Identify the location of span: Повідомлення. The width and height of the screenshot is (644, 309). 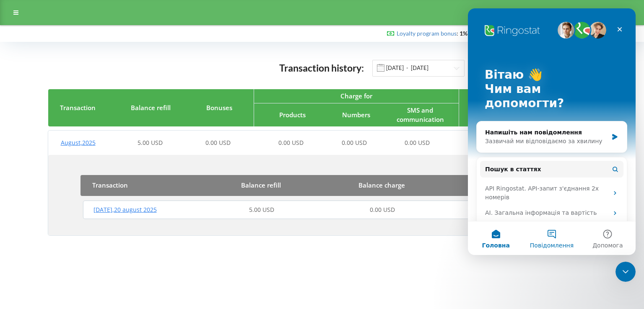
(84, 237).